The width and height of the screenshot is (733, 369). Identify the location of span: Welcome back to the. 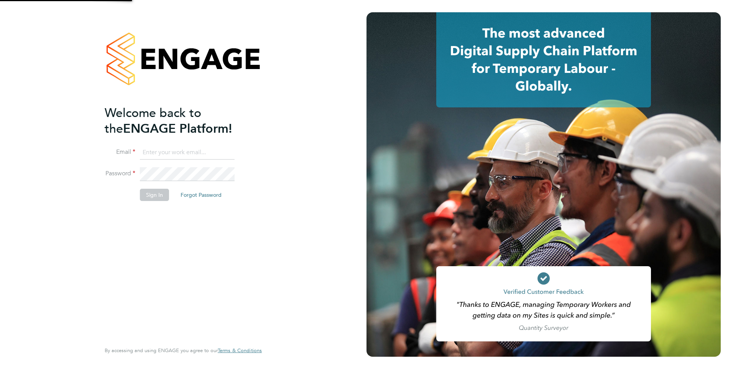
(153, 121).